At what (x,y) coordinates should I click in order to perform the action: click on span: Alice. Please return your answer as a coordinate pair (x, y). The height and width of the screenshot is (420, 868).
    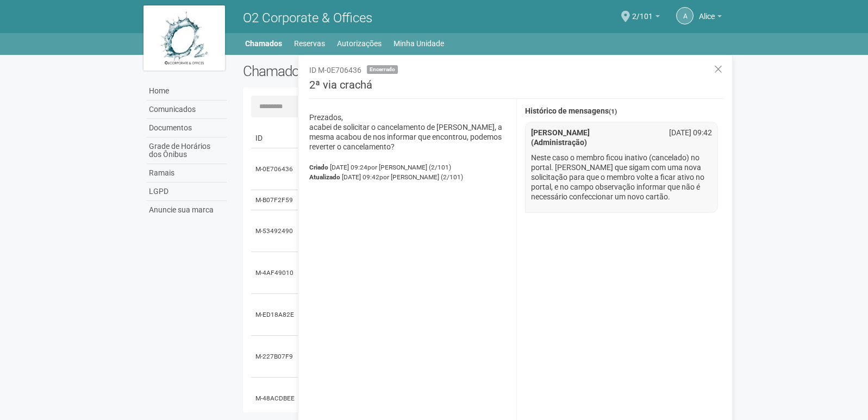
    Looking at the image, I should click on (706, 11).